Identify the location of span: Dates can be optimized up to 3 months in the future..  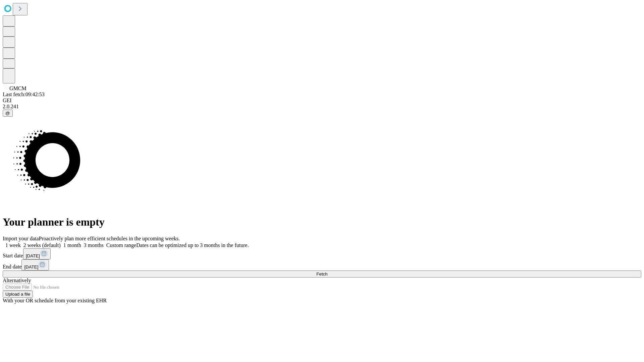
(192, 245).